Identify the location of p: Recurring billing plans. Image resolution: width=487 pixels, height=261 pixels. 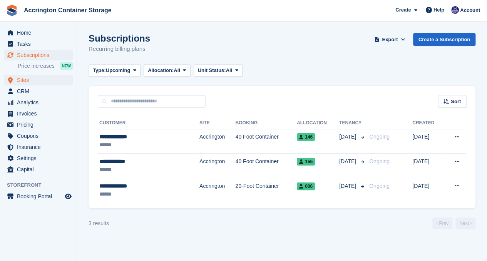
(119, 49).